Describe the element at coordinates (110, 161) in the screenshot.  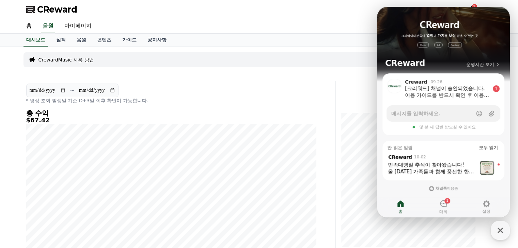
I see `img: 1 of 1` at that location.